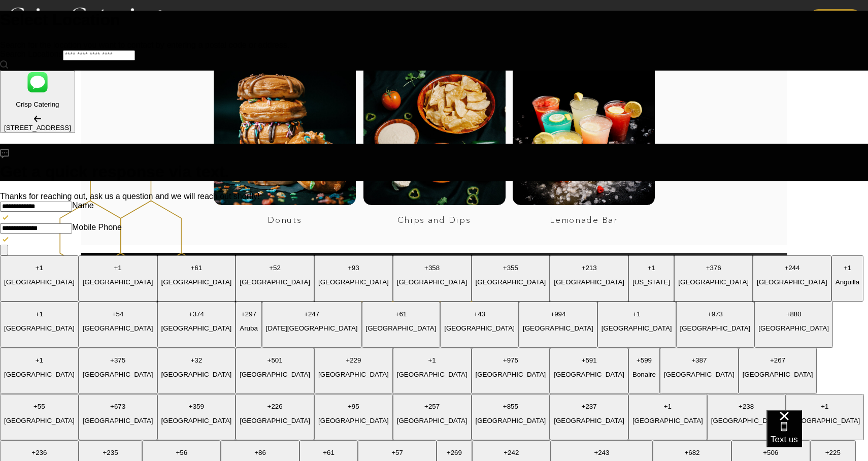  Describe the element at coordinates (196, 314) in the screenshot. I see `p: + 374` at that location.